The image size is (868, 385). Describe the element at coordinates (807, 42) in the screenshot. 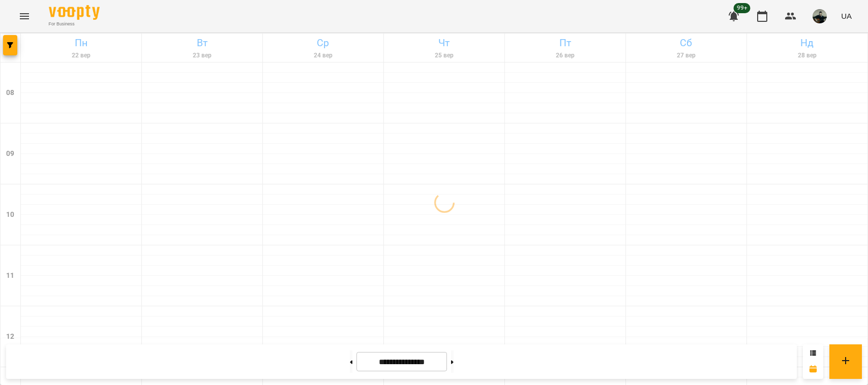

I see `h6: Нд` at that location.